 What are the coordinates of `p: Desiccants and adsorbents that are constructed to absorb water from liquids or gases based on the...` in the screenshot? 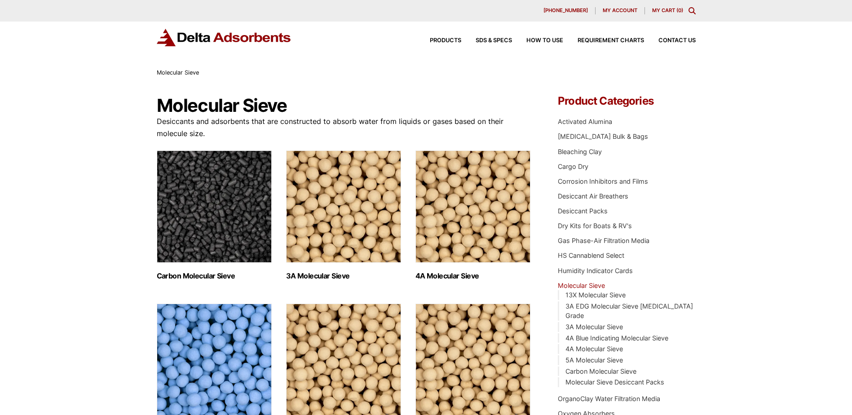 It's located at (344, 128).